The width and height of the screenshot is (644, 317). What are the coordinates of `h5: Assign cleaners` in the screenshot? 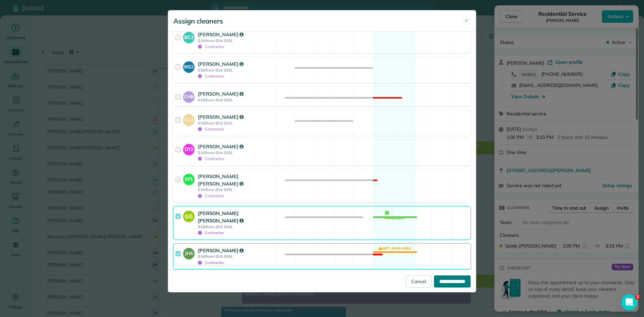 It's located at (199, 21).